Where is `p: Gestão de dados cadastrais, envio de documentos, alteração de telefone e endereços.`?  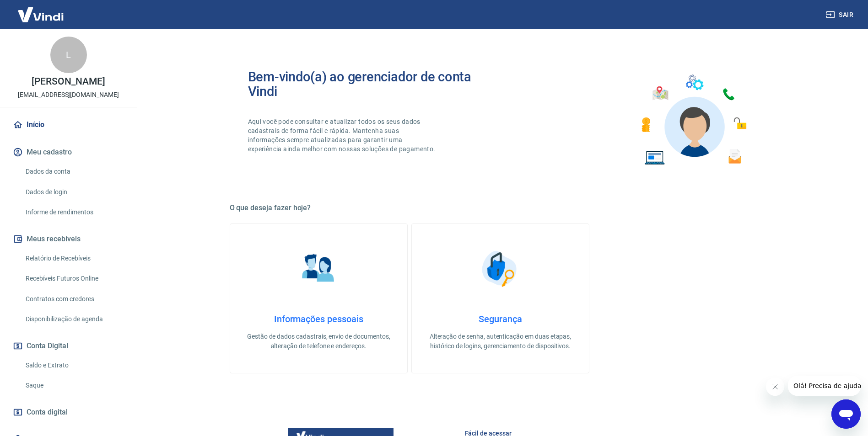
p: Gestão de dados cadastrais, envio de documentos, alteração de telefone e endereços. is located at coordinates (318, 341).